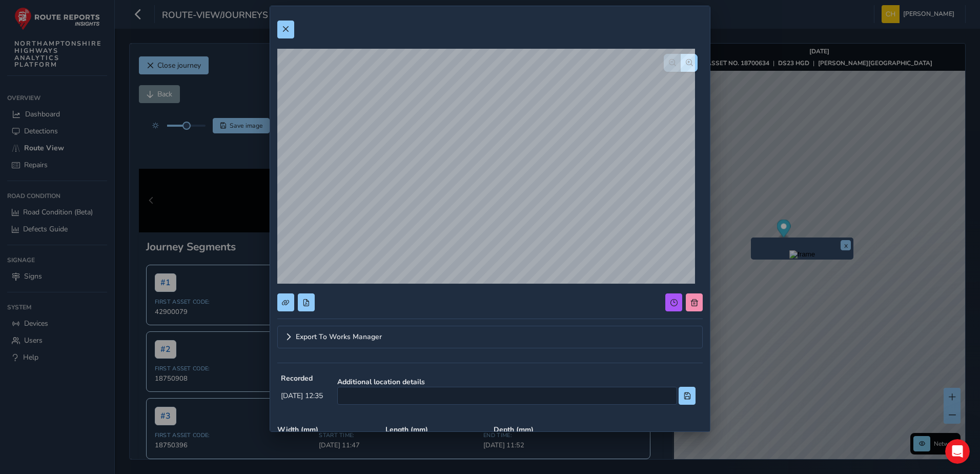 The width and height of the screenshot is (980, 474). What do you see at coordinates (302, 378) in the screenshot?
I see `strong: Recorded` at bounding box center [302, 378].